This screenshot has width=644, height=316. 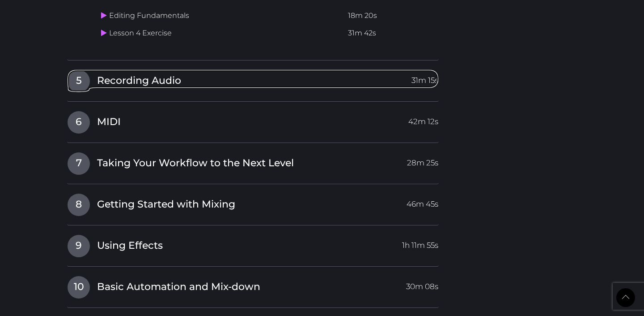 What do you see at coordinates (391, 33) in the screenshot?
I see `td: 31m 42s` at bounding box center [391, 33].